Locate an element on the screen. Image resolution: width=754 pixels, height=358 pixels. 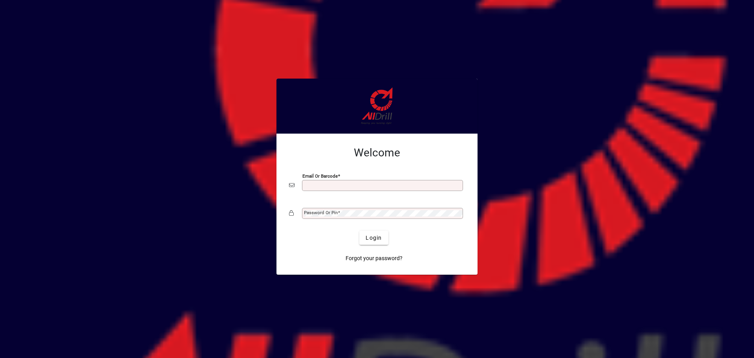
a: Forgot your password? is located at coordinates (374, 258).